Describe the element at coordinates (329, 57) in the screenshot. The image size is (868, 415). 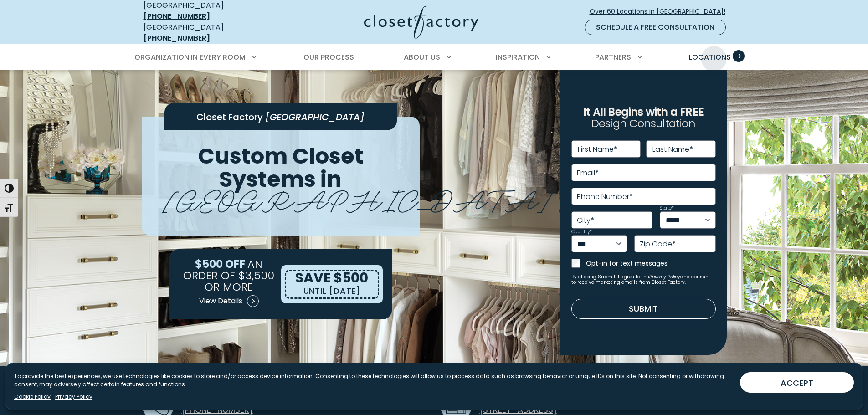
I see `span: Our Process` at that location.